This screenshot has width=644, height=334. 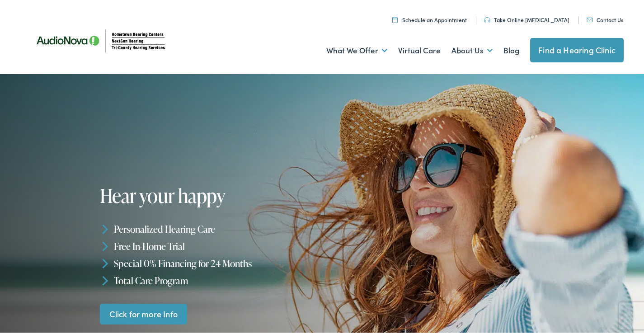 What do you see at coordinates (213, 261) in the screenshot?
I see `li: Special 0% Financing for 24 Months` at bounding box center [213, 261].